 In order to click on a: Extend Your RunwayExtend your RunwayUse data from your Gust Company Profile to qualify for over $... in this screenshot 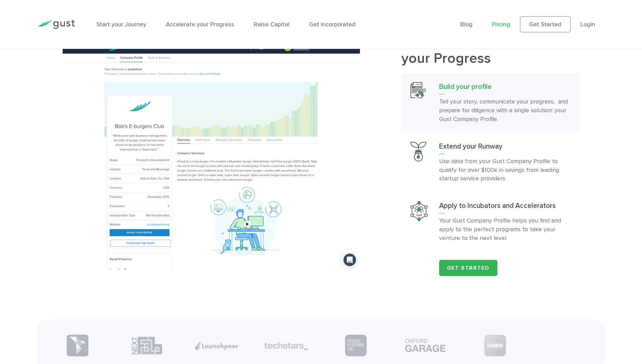, I will do `click(491, 162)`.